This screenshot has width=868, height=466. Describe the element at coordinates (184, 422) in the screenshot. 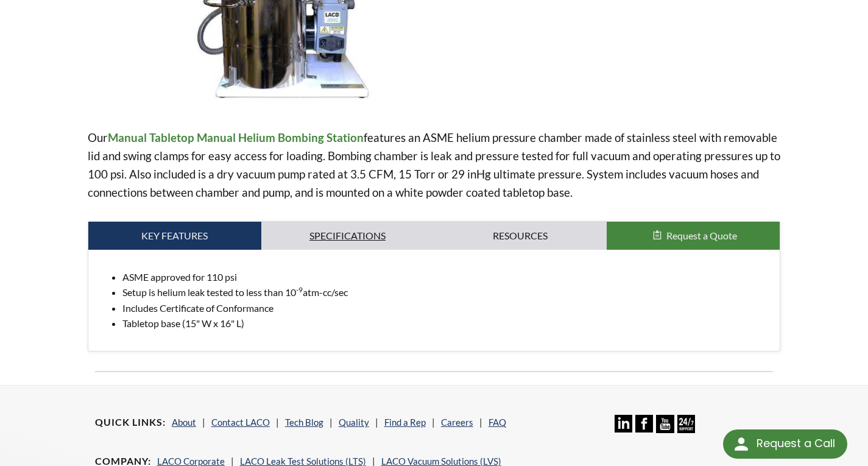

I see `a: About` at that location.